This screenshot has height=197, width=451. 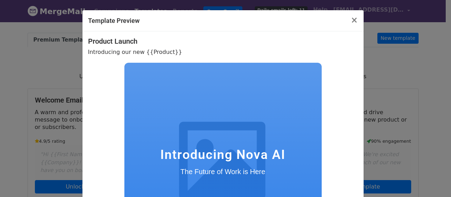 What do you see at coordinates (433, 180) in the screenshot?
I see `div: Chat Widget` at bounding box center [433, 180].